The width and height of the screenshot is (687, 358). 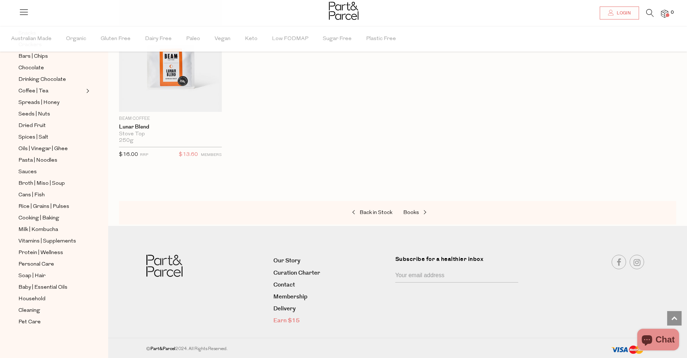 What do you see at coordinates (290, 39) in the screenshot?
I see `span: Low FODMAP` at bounding box center [290, 39].